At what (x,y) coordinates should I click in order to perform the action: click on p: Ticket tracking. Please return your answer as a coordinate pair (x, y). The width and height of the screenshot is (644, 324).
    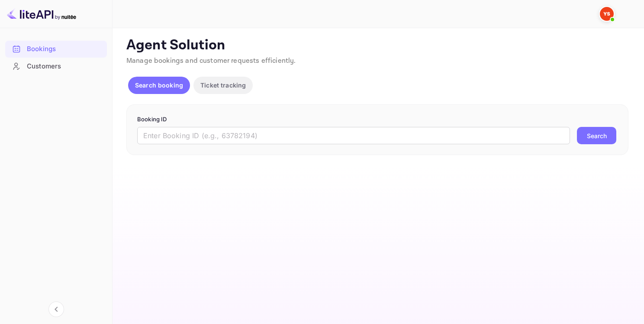
    Looking at the image, I should click on (223, 85).